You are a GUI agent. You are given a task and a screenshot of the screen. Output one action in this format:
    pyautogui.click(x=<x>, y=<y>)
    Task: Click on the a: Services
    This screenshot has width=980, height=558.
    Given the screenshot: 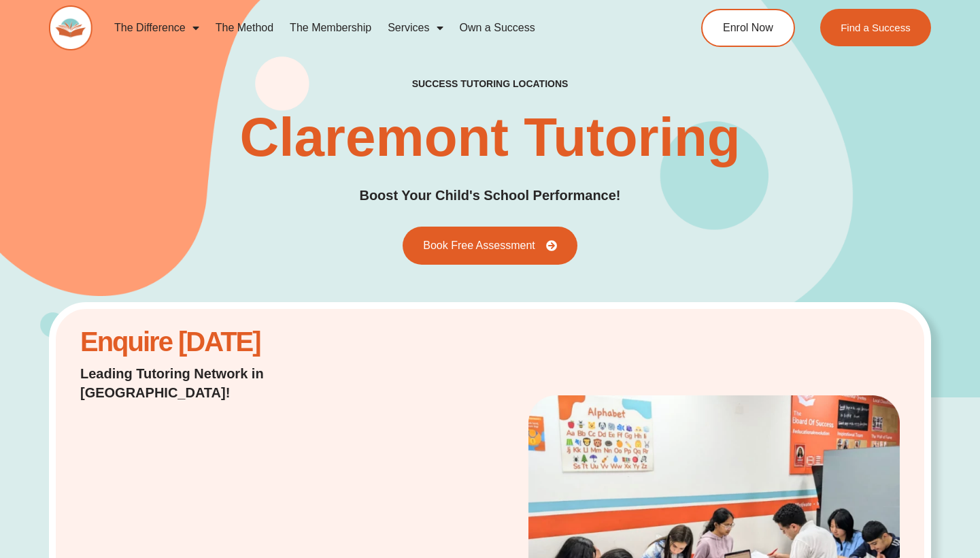 What is the action you would take?
    pyautogui.click(x=415, y=28)
    